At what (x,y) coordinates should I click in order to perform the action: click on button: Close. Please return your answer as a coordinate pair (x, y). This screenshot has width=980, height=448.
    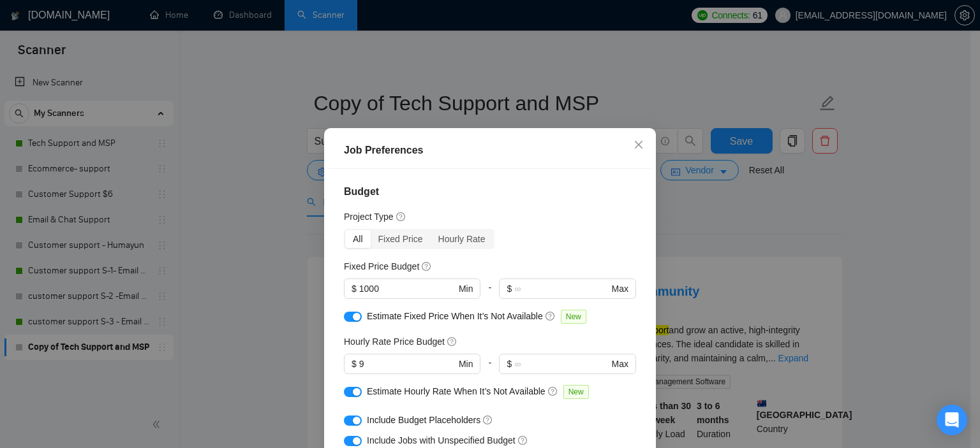
    Looking at the image, I should click on (639, 145).